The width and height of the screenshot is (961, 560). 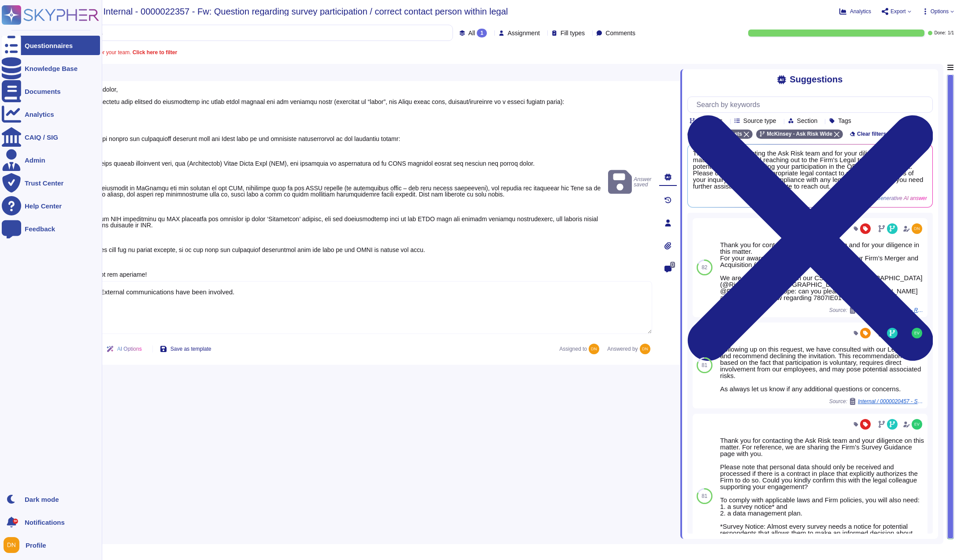 What do you see at coordinates (306, 11) in the screenshot?
I see `span: Internal - 0000022357 - Fw: Question regarding survey participation / correct contact person with...` at bounding box center [306, 11].